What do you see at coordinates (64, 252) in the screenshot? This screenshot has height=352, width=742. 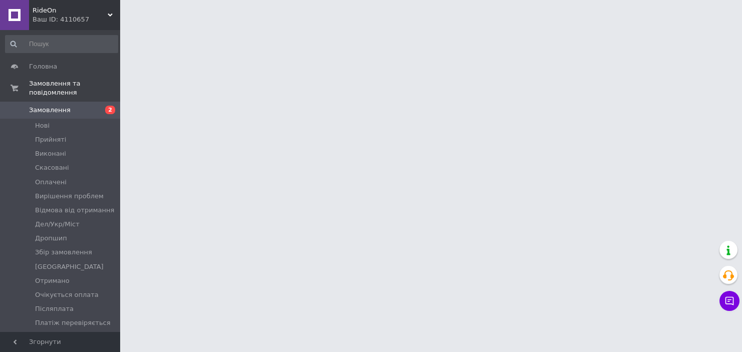 I see `span: Збір замовлення` at bounding box center [64, 252].